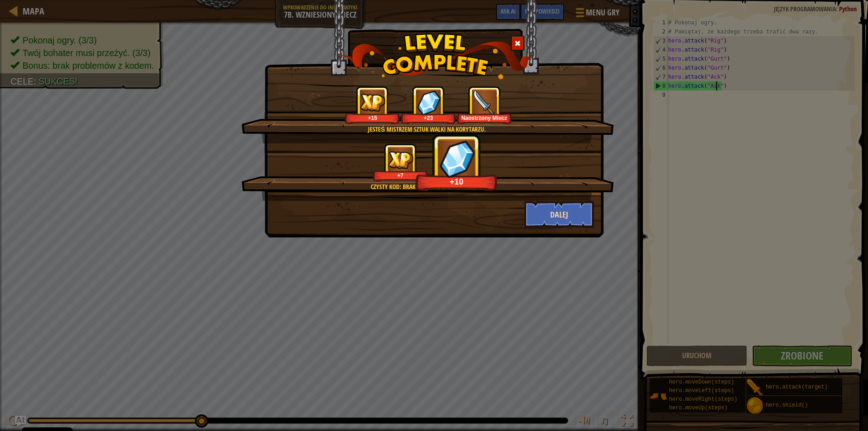  Describe the element at coordinates (457, 181) in the screenshot. I see `div: +10` at that location.